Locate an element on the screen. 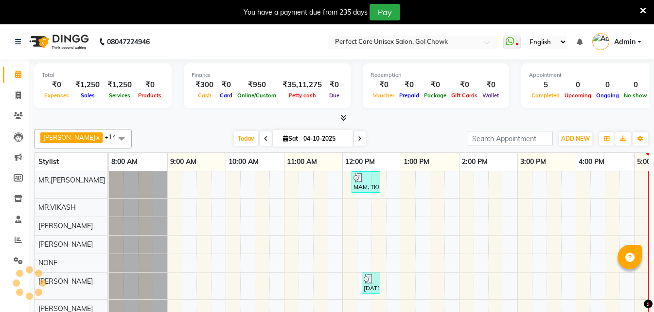 This screenshot has height=312, width=654. div: ₹950 is located at coordinates (257, 85).